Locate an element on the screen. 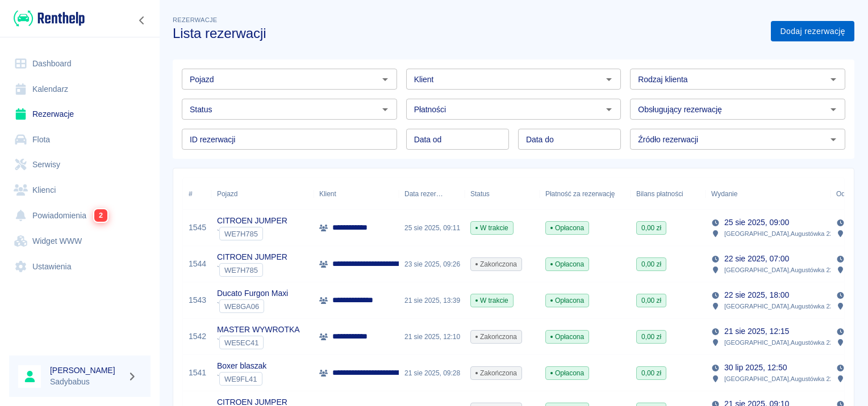 This screenshot has width=868, height=406. button: Zwiń nawigację is located at coordinates (142, 20).